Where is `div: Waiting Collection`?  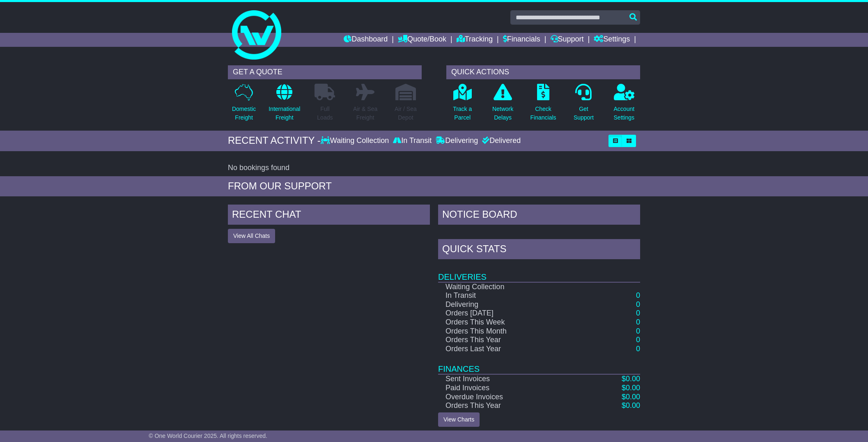 div: Waiting Collection is located at coordinates (355, 141).